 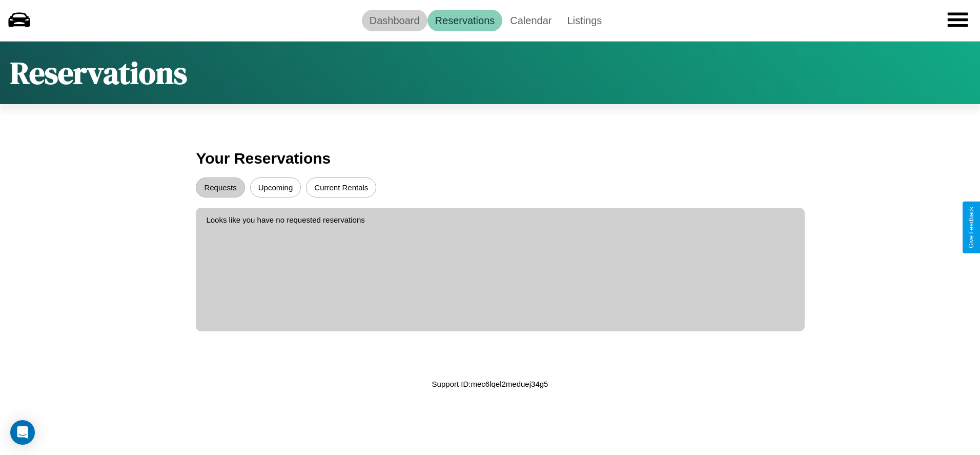 What do you see at coordinates (341, 187) in the screenshot?
I see `button: Current Rentals` at bounding box center [341, 187].